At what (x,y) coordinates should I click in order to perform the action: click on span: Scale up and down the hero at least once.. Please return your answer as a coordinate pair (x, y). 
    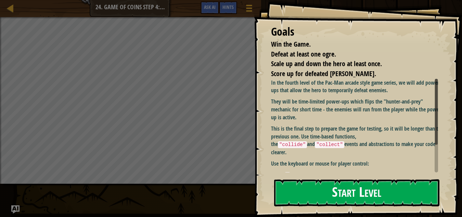
    Looking at the image, I should click on (326, 63).